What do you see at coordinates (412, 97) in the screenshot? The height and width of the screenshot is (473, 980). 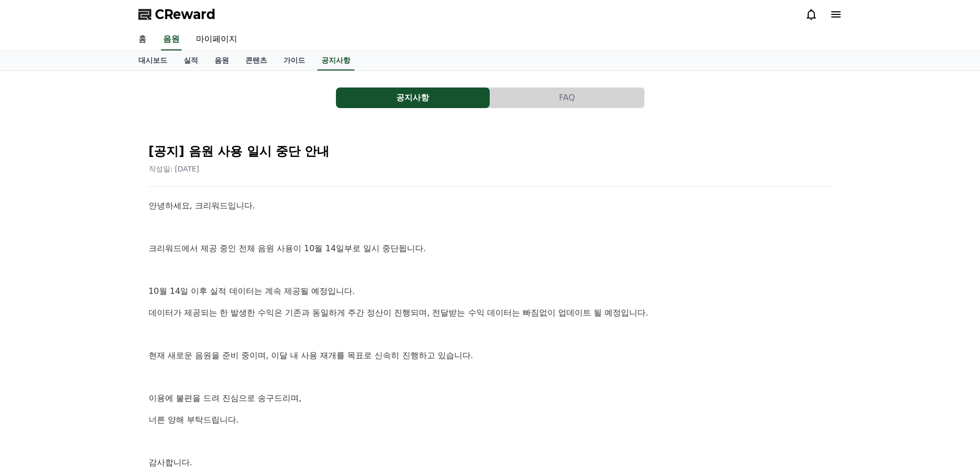 I see `button: 공지사항` at bounding box center [412, 97].